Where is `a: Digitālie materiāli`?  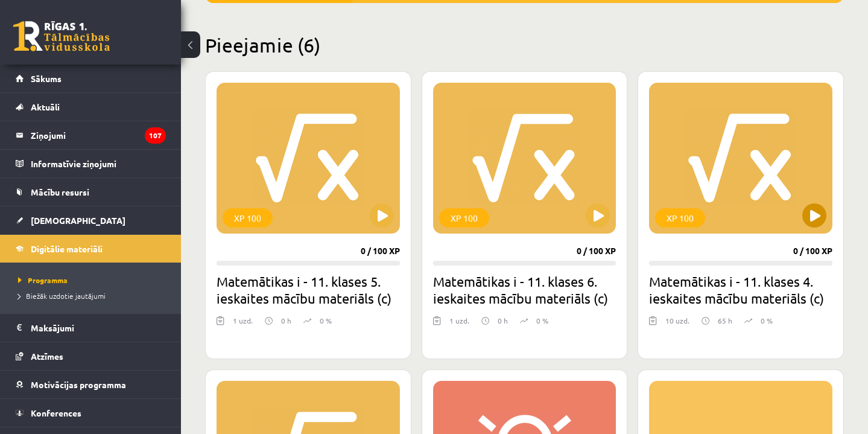
a: Digitālie materiāli is located at coordinates (91, 249).